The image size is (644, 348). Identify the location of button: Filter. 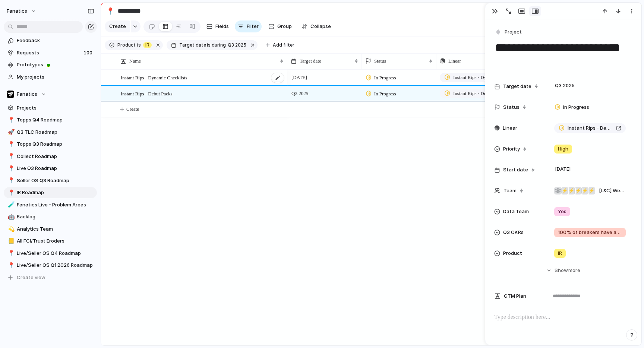
(249, 27).